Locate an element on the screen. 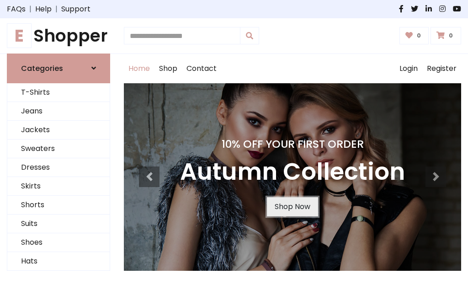  a: Categories is located at coordinates (58, 68).